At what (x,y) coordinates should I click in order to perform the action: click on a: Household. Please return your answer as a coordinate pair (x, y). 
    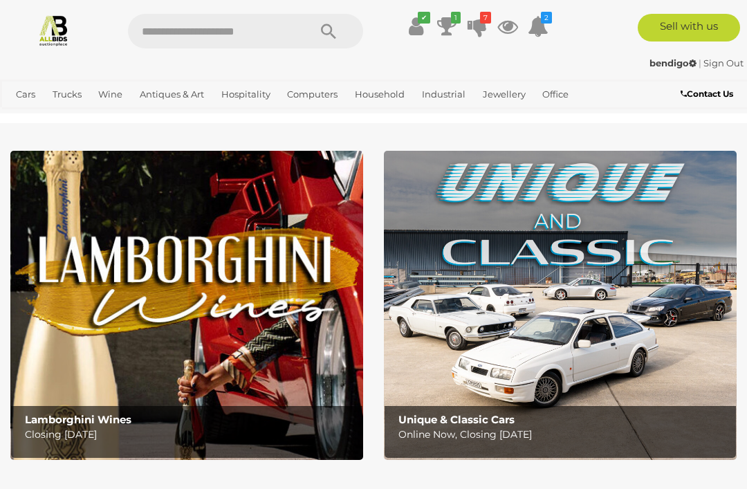
    Looking at the image, I should click on (380, 94).